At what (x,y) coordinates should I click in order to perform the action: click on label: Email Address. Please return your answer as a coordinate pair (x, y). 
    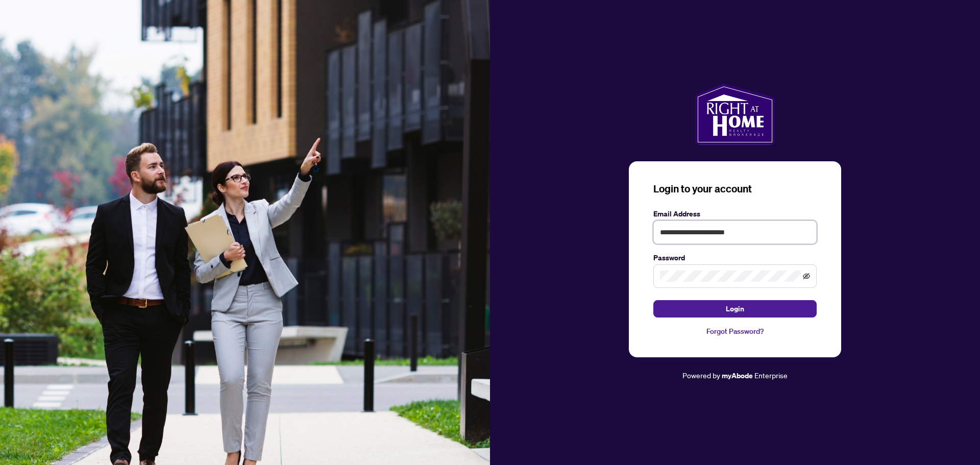
    Looking at the image, I should click on (735, 214).